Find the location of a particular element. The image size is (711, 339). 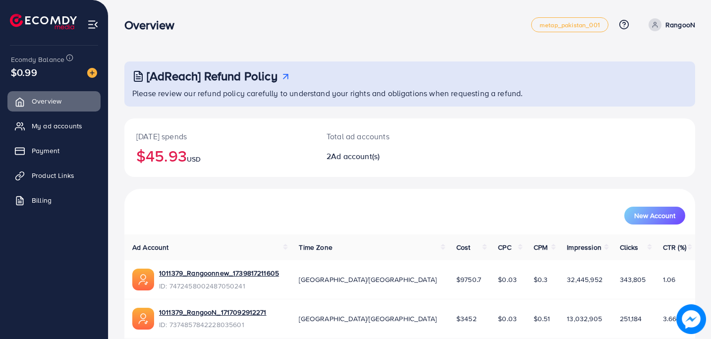

span: New Account is located at coordinates (655, 216).